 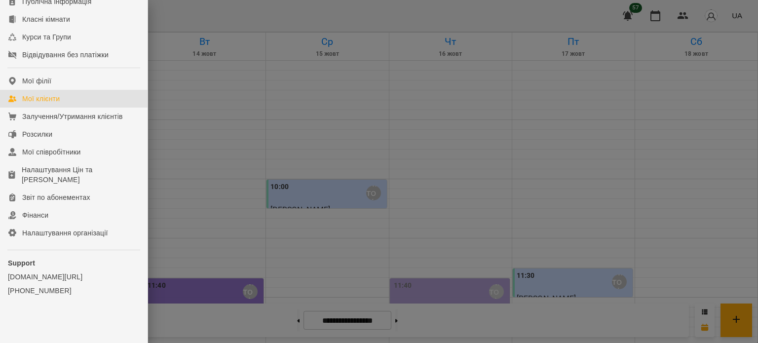 I want to click on div: Залучення/Утримання клієнтів, so click(x=73, y=117).